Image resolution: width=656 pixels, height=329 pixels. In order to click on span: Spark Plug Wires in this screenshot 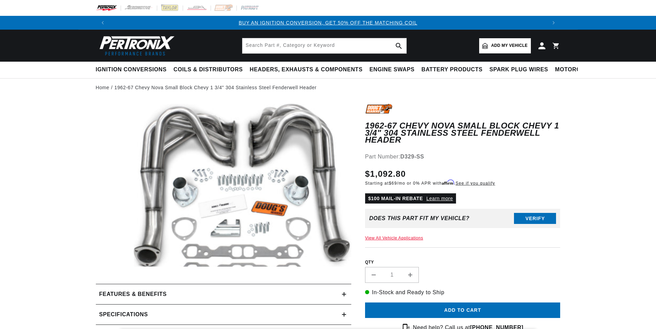, I will do `click(519, 70)`.